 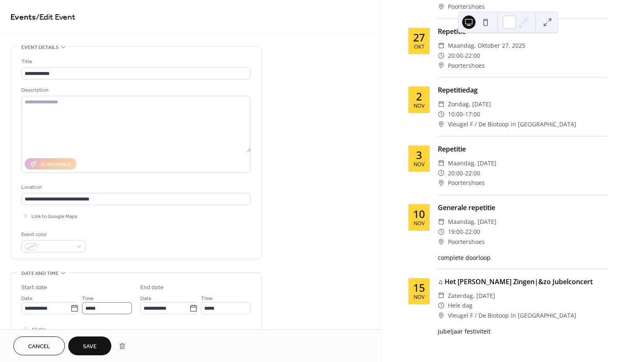 I want to click on div: Location, so click(x=135, y=187).